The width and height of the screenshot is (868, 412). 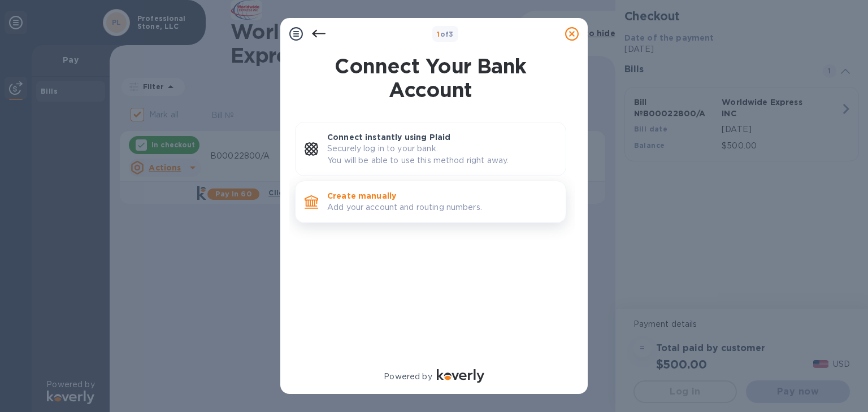 I want to click on h1: Connect Your Bank Account, so click(x=431, y=78).